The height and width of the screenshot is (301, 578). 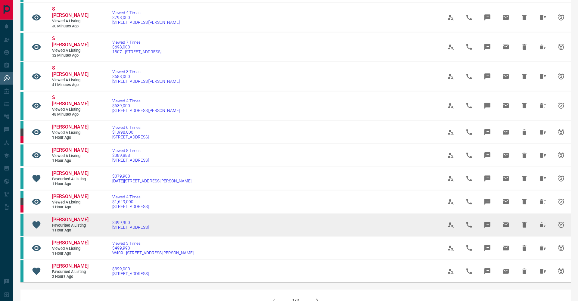 I want to click on span: 32 minutes ago, so click(x=70, y=55).